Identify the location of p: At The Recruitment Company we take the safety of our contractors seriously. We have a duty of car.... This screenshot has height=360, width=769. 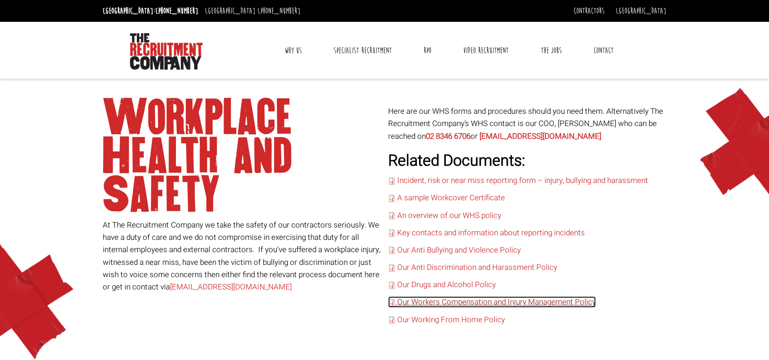
(242, 256).